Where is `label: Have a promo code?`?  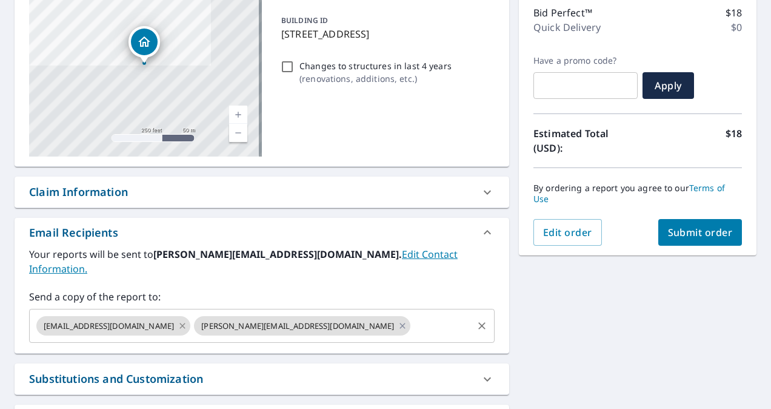
label: Have a promo code? is located at coordinates (586, 61).